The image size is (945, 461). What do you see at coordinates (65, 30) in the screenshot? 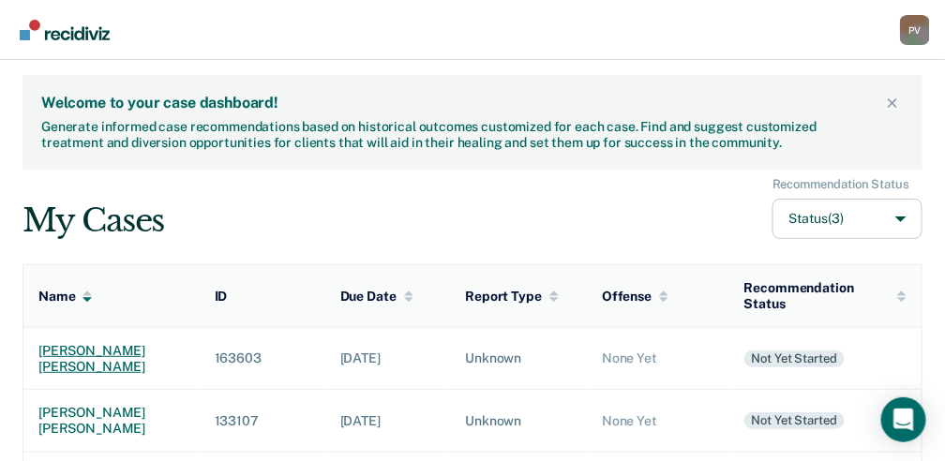
I see `img: Recidiviz` at bounding box center [65, 30].